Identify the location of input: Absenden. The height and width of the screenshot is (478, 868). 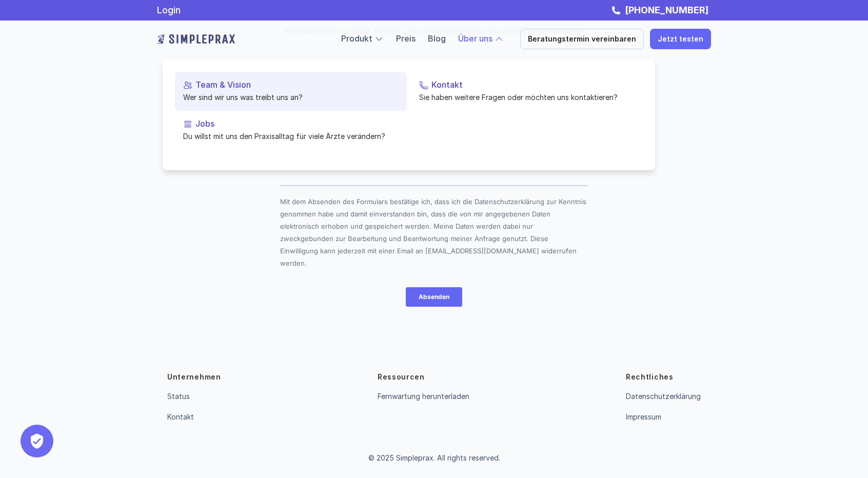
(154, 228).